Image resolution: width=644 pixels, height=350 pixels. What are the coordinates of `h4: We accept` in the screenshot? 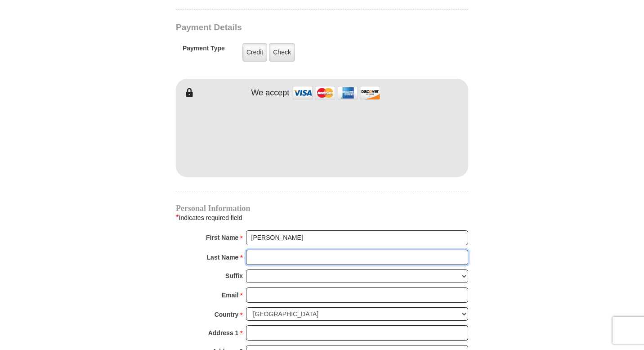 It's located at (271, 93).